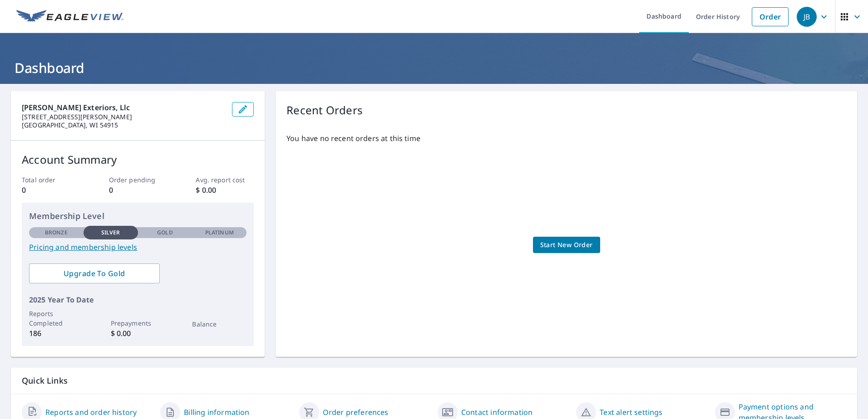 This screenshot has height=419, width=868. I want to click on a: Pricing and membership levels, so click(137, 247).